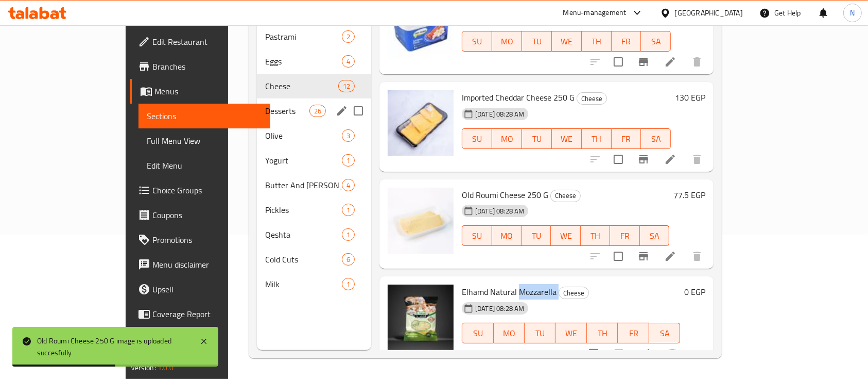  What do you see at coordinates (304, 259) in the screenshot?
I see `div: Cold Cuts` at bounding box center [304, 259].